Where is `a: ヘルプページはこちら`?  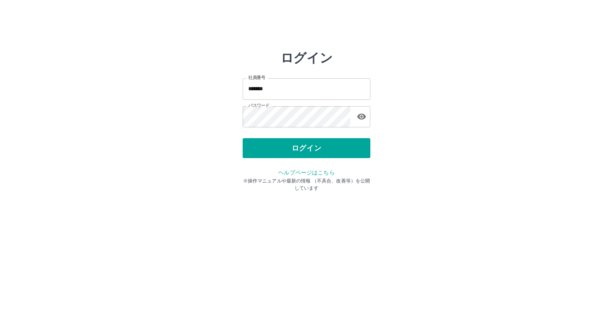 a: ヘルプページはこちら is located at coordinates (306, 173).